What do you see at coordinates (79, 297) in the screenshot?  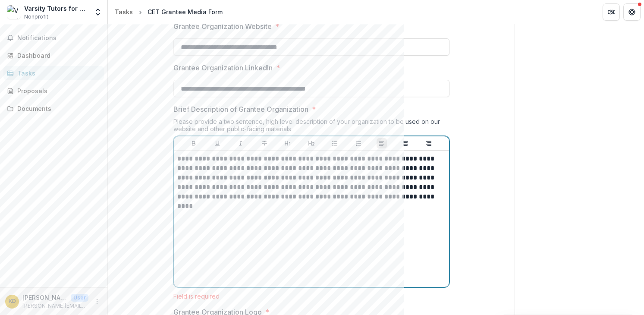 I see `p: User` at bounding box center [79, 297].